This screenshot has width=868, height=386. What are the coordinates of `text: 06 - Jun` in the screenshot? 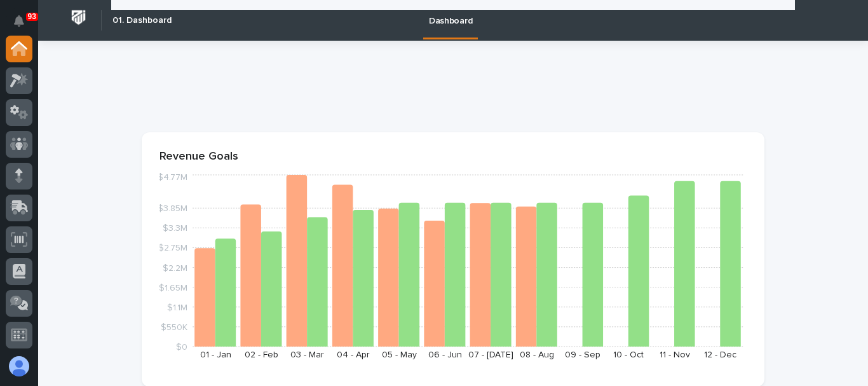 It's located at (445, 355).